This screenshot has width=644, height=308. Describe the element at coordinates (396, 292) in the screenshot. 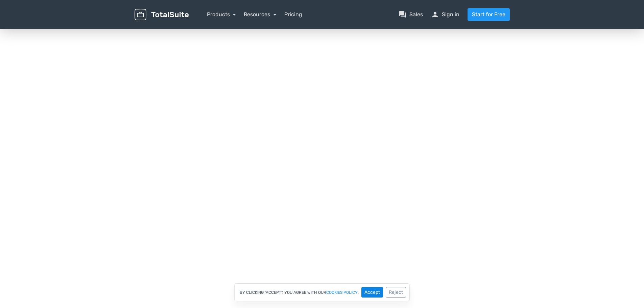

I see `button: Reject` at that location.